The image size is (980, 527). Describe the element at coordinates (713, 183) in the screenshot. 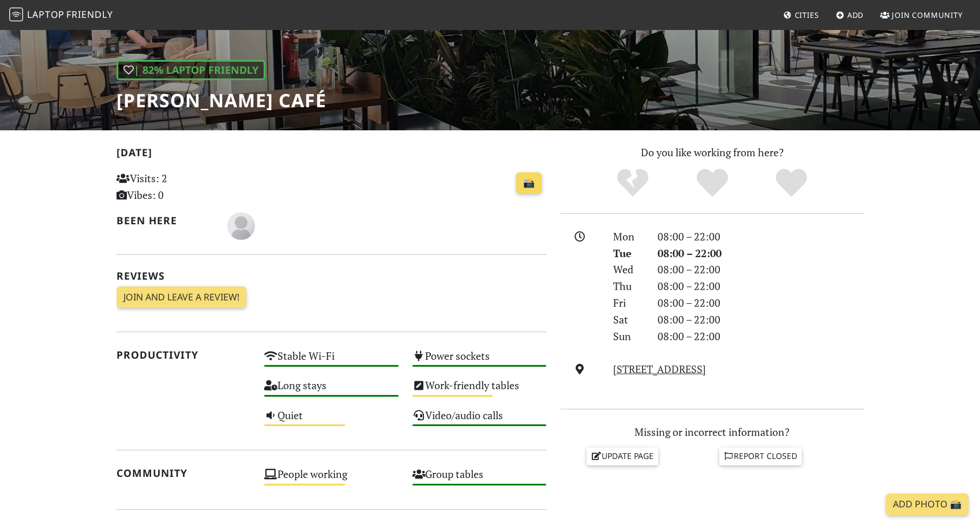

I see `div: Yes` at that location.